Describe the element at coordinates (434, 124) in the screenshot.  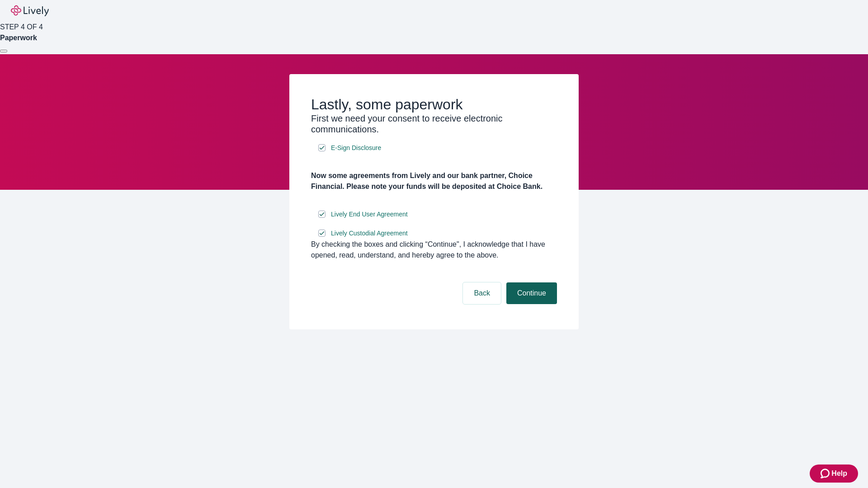
I see `h3: First we need your consent to receive electronic communications.` at that location.